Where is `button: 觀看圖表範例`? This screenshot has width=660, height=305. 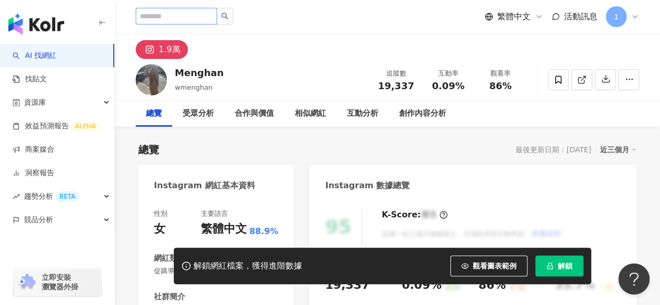 button: 觀看圖表範例 is located at coordinates (489, 266).